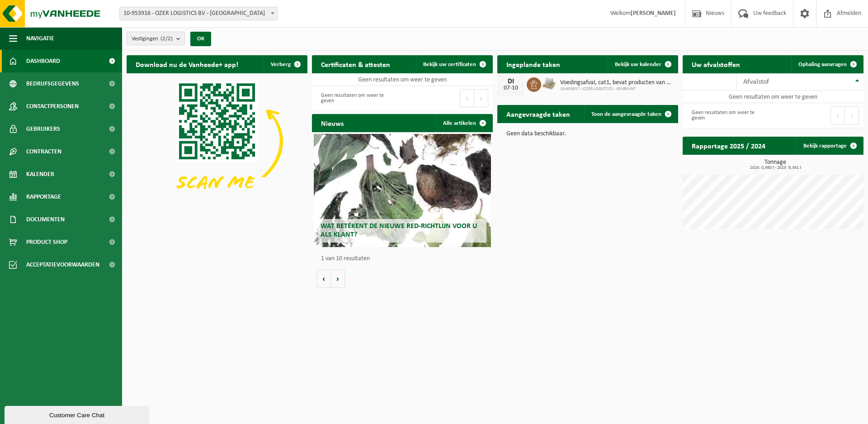 Image resolution: width=868 pixels, height=424 pixels. I want to click on span: Rapportage, so click(44, 197).